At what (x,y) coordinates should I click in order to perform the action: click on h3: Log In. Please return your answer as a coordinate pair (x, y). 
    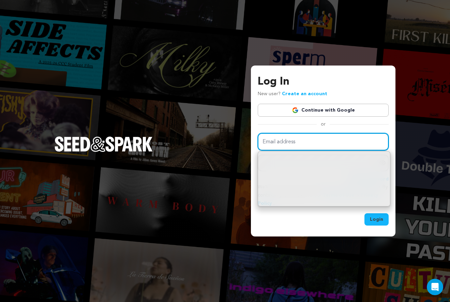
    Looking at the image, I should click on (323, 82).